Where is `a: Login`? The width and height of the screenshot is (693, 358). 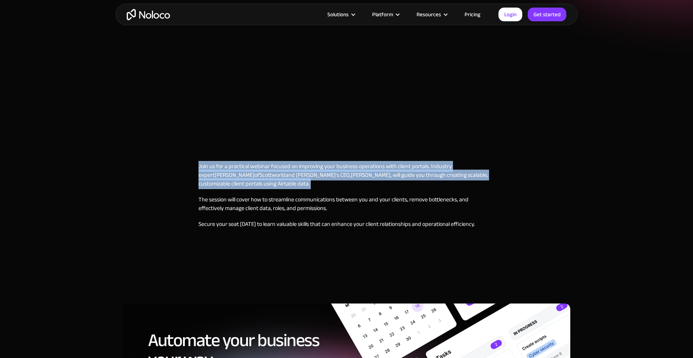 a: Login is located at coordinates (510, 14).